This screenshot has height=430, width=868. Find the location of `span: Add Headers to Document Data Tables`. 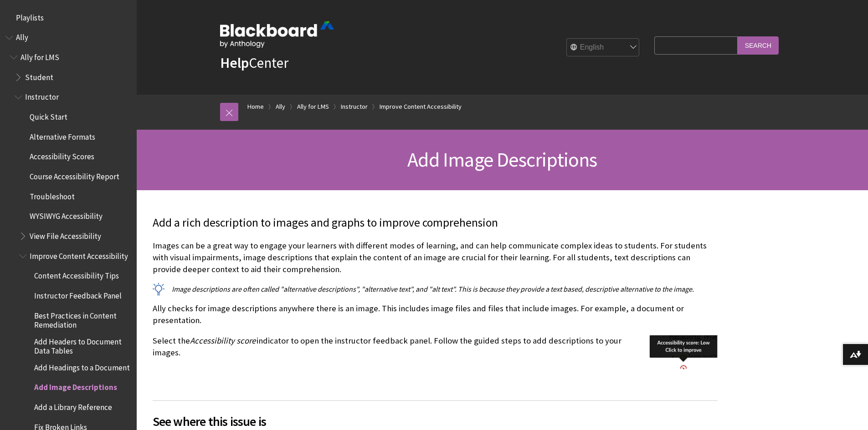

span: Add Headers to Document Data Tables is located at coordinates (82, 345).